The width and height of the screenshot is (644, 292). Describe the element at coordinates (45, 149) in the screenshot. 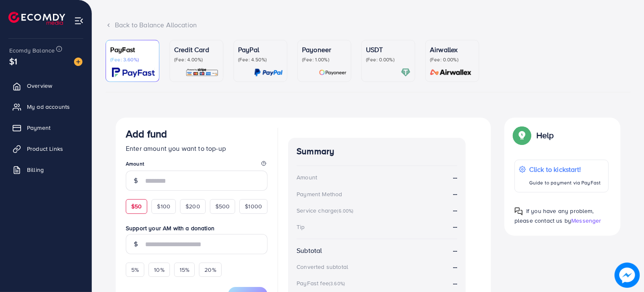

I see `span: Product Links` at that location.